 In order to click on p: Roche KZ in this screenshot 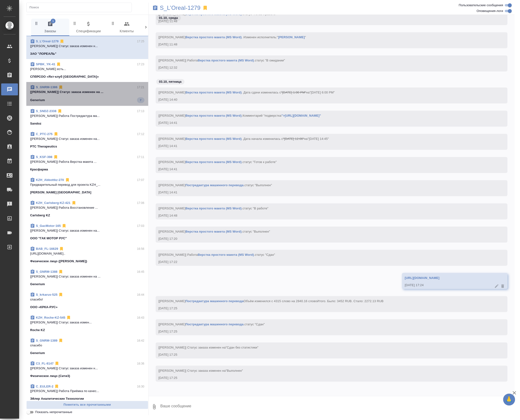, I will do `click(38, 330)`.